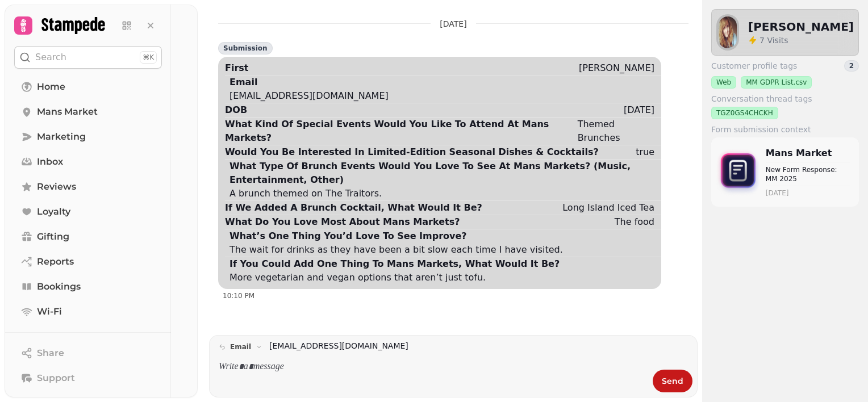 The image size is (868, 402). What do you see at coordinates (88, 237) in the screenshot?
I see `a: Gifting` at bounding box center [88, 237].